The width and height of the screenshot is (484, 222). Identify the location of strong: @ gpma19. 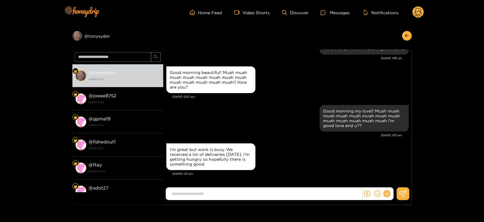
(100, 118).